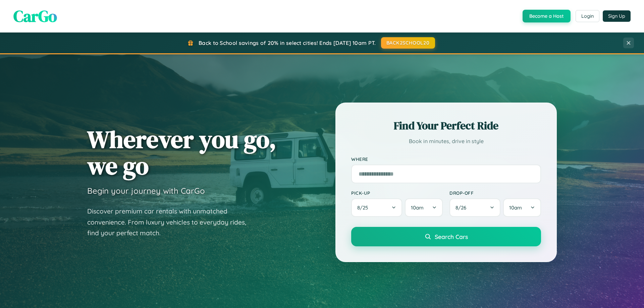 The height and width of the screenshot is (308, 644). Describe the element at coordinates (617, 16) in the screenshot. I see `button: Sign Up` at that location.